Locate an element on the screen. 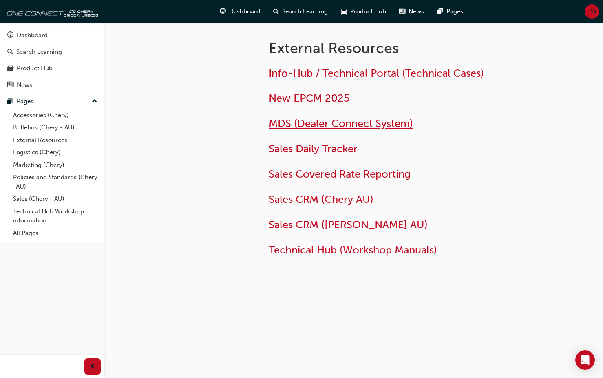  a: Product Hub is located at coordinates (52, 68).